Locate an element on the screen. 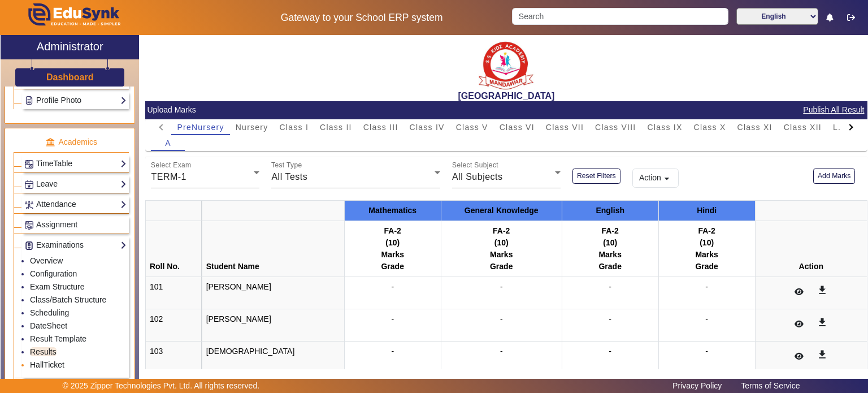 This screenshot has height=393, width=868. mat-label: Test Type is located at coordinates (287, 165).